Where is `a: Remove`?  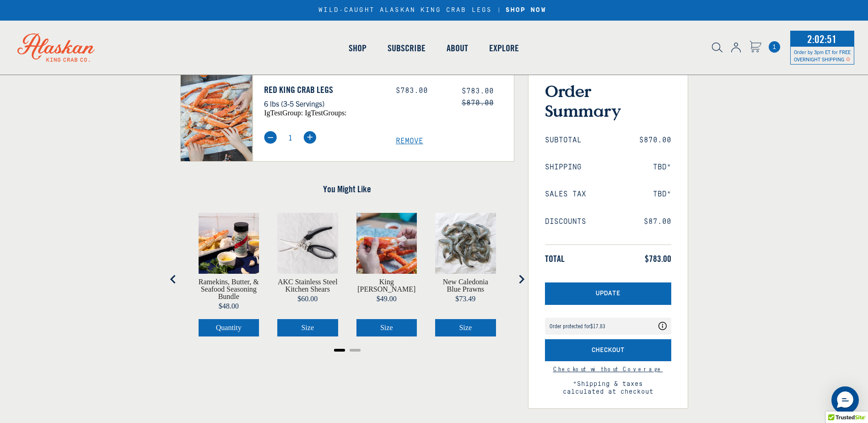
a: Remove is located at coordinates (455, 141).